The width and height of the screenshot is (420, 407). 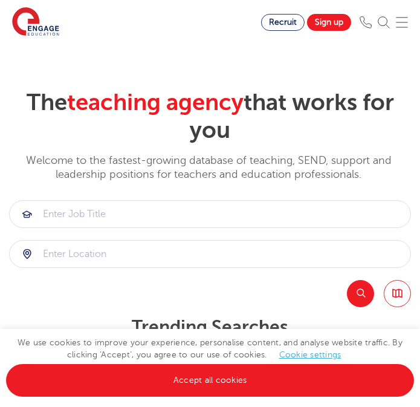 I want to click on img: Engage Education, so click(x=36, y=22).